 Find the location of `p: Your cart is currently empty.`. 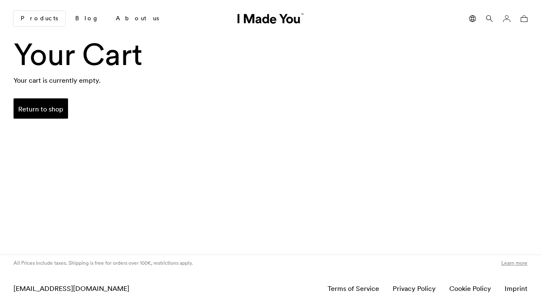

p: Your cart is currently empty. is located at coordinates (271, 80).